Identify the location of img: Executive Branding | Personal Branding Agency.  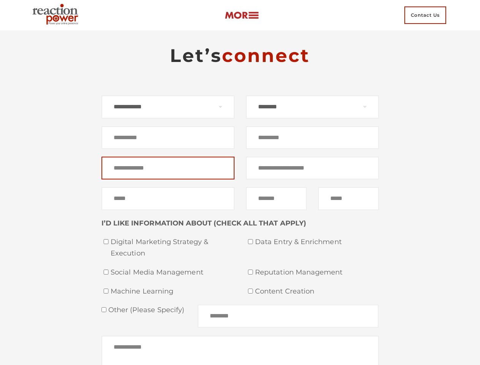
(57, 15).